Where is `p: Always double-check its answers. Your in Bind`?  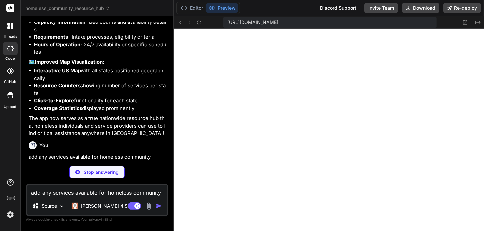
p: Always double-check its answers. Your in Bind is located at coordinates (97, 220).